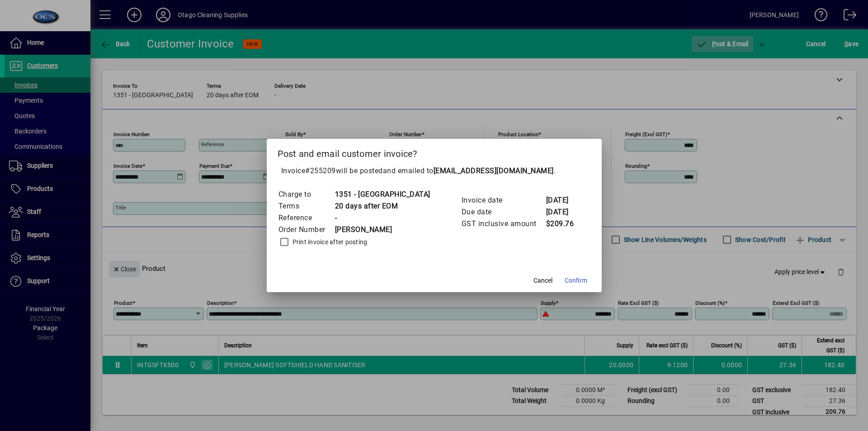  Describe the element at coordinates (329, 242) in the screenshot. I see `label: Print invoice after posting` at that location.